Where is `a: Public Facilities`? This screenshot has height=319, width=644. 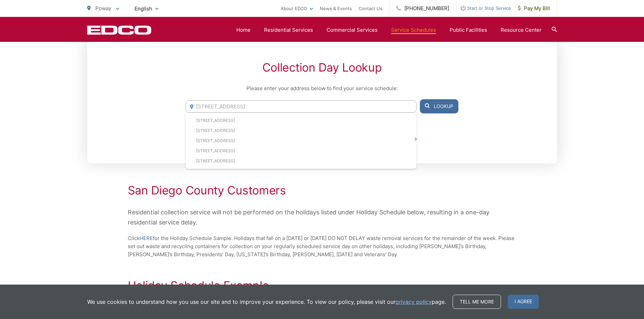
a: Public Facilities is located at coordinates (468, 30).